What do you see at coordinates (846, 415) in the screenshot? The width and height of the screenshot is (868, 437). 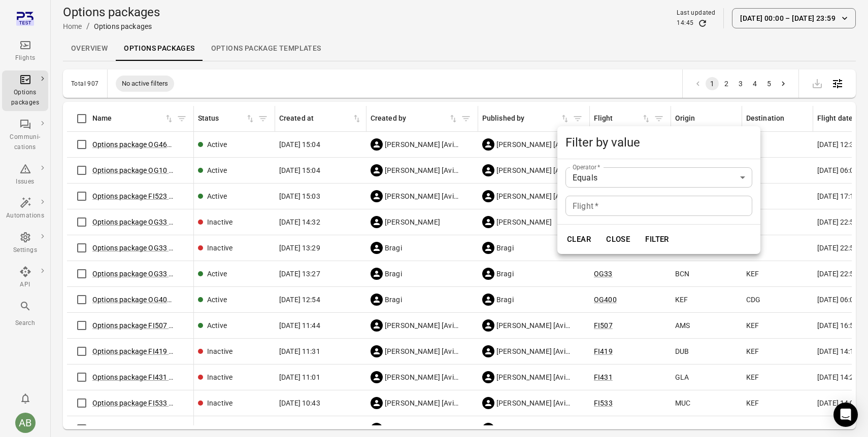 I see `div: Open Intercom Messenger` at bounding box center [846, 415].